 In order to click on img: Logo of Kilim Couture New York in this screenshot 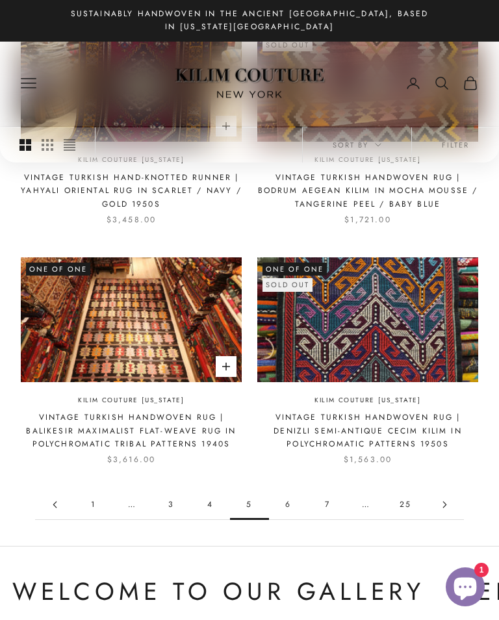, I will do `click(250, 83)`.